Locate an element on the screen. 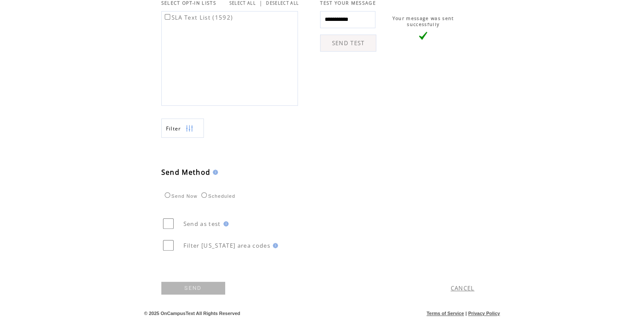 Image resolution: width=644 pixels, height=318 pixels. span: Show filters is located at coordinates (174, 128).